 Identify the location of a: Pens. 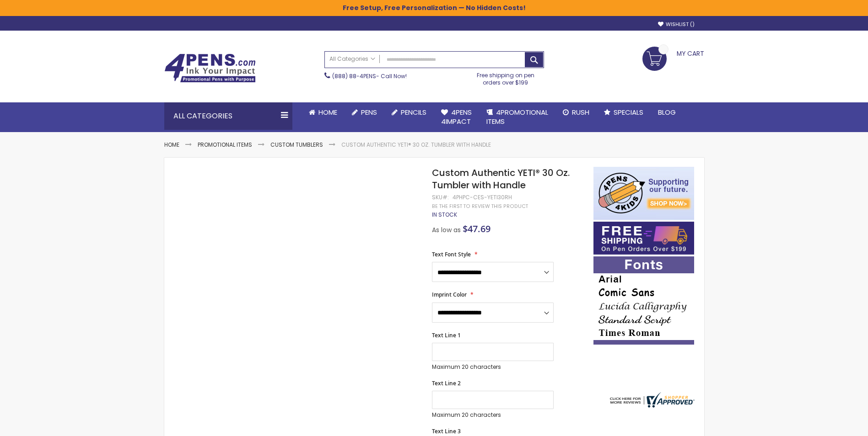
(364, 113).